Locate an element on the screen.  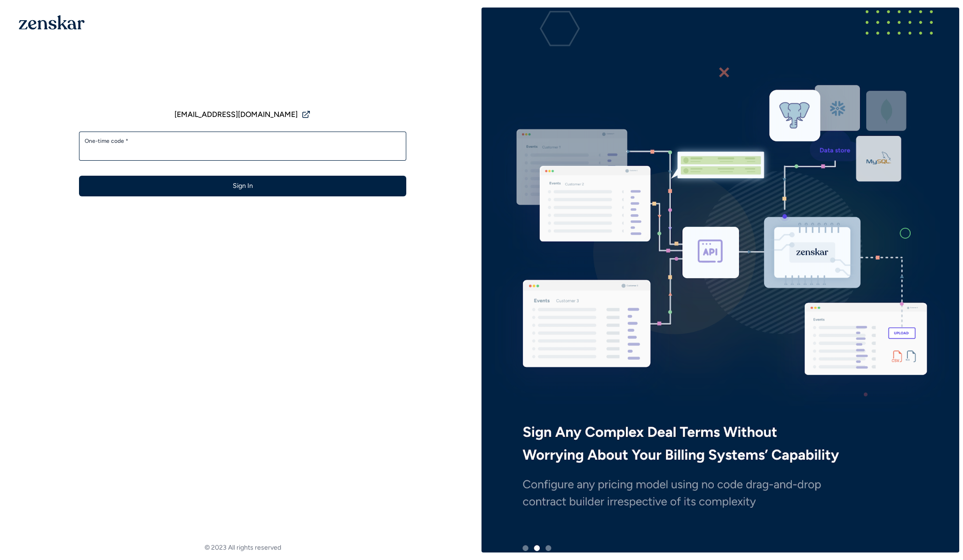
img: 1OGAJ2xQqyY4LXKgY66KYq0eOWRCkrZdAb3gUhuVAqdWPZE9SRJmCz+oDMSn4zDLXe31Ii730ItAGKgCKgCCgCikA4Av8PJUP... is located at coordinates (52, 22).